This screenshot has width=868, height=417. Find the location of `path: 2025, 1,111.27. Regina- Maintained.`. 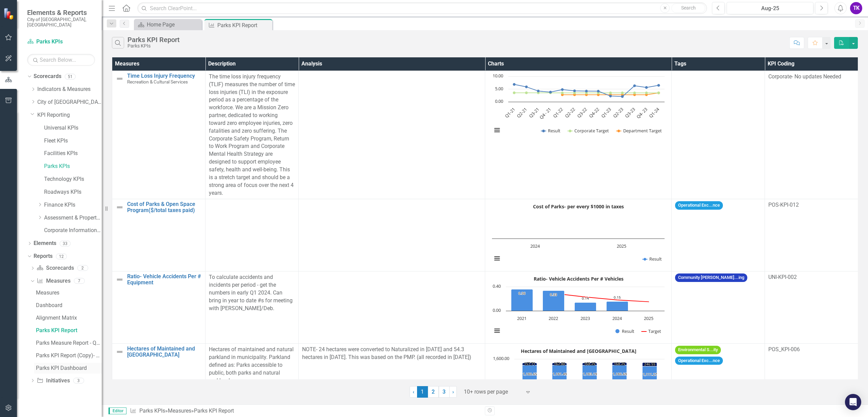

path: 2025, 1,111.27. Regina- Maintained. is located at coordinates (650, 375).